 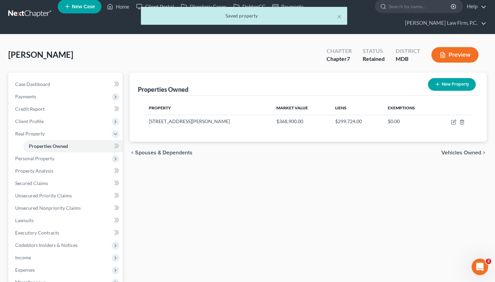 I want to click on span: Executory Contracts, so click(x=37, y=232).